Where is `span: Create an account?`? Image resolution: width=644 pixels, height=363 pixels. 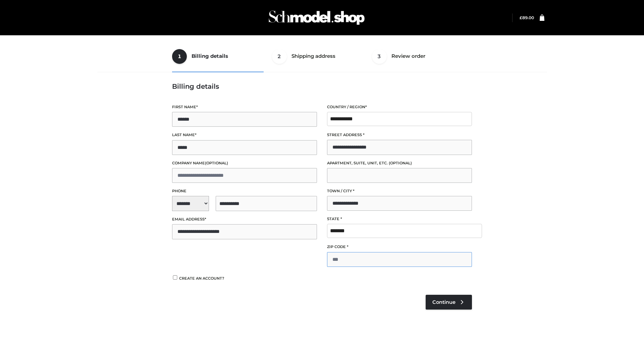 span: Create an account? is located at coordinates (202, 278).